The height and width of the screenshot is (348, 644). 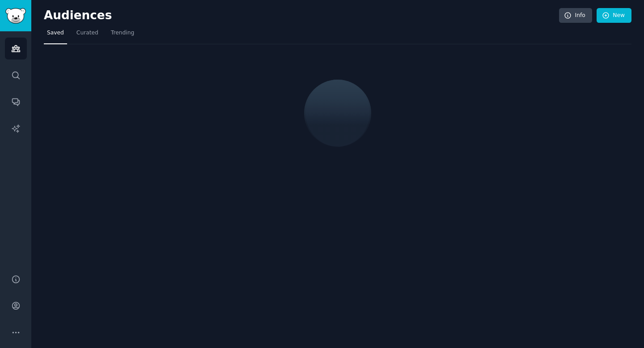 I want to click on a: Info, so click(x=576, y=15).